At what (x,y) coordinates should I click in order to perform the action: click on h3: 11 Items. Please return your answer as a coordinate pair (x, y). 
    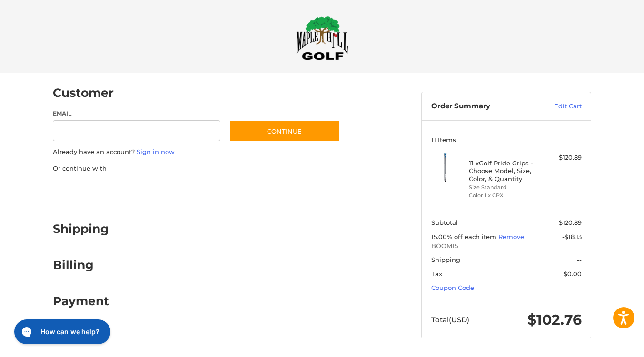
    Looking at the image, I should click on (507, 140).